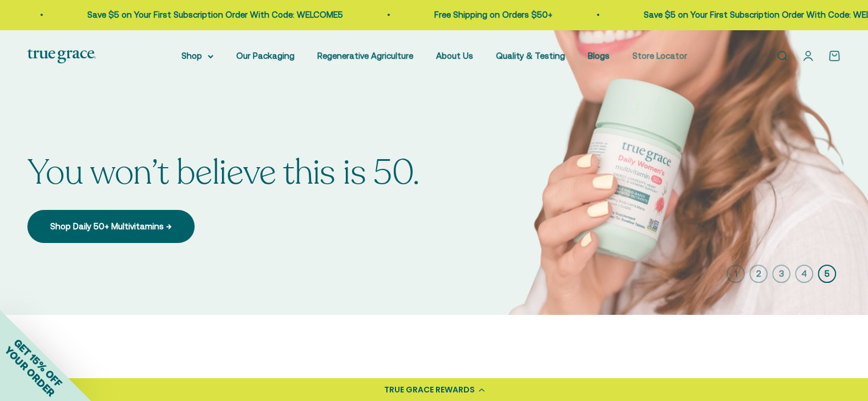 Image resolution: width=868 pixels, height=401 pixels. What do you see at coordinates (37, 362) in the screenshot?
I see `span: GET 15% OFF` at bounding box center [37, 362].